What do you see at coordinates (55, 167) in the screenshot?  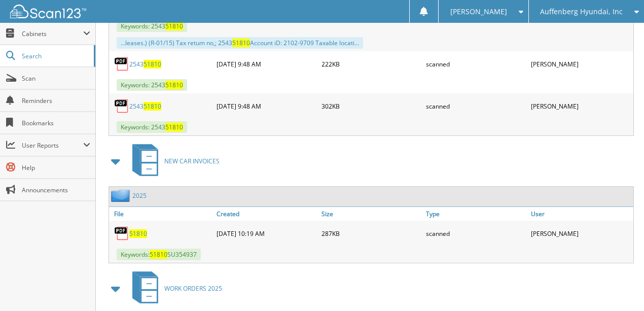 I see `span: Help` at bounding box center [55, 167].